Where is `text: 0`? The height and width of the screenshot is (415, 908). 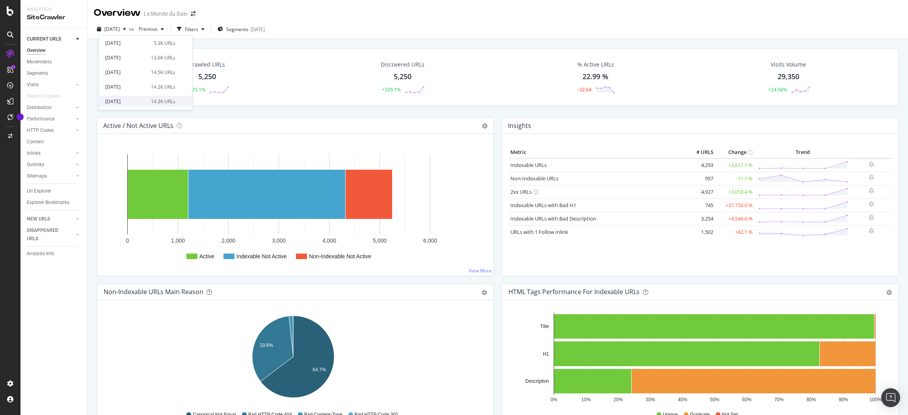
text: 0 is located at coordinates (128, 241).